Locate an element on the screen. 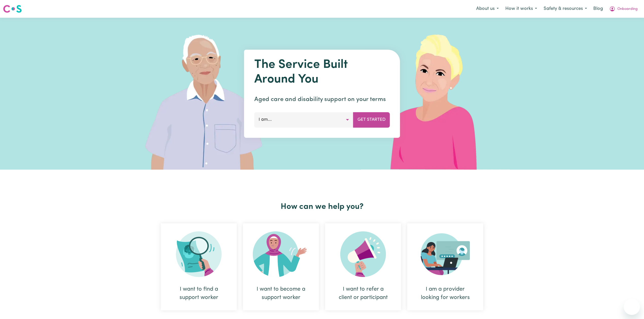 The width and height of the screenshot is (644, 319). h2: How can we help you? is located at coordinates (322, 207).